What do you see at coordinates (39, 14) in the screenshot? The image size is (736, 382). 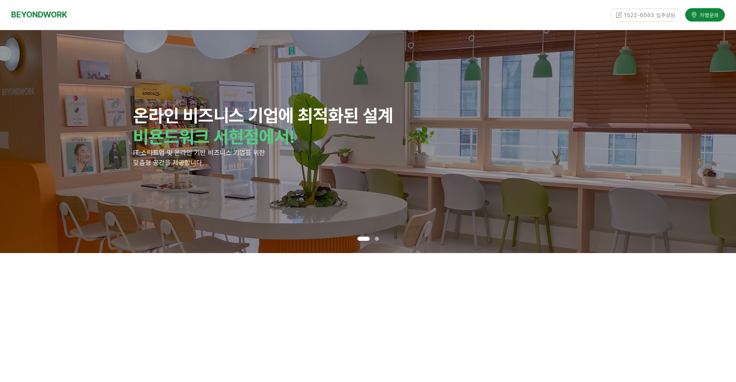 I see `a: BEYONDWORK` at bounding box center [39, 14].